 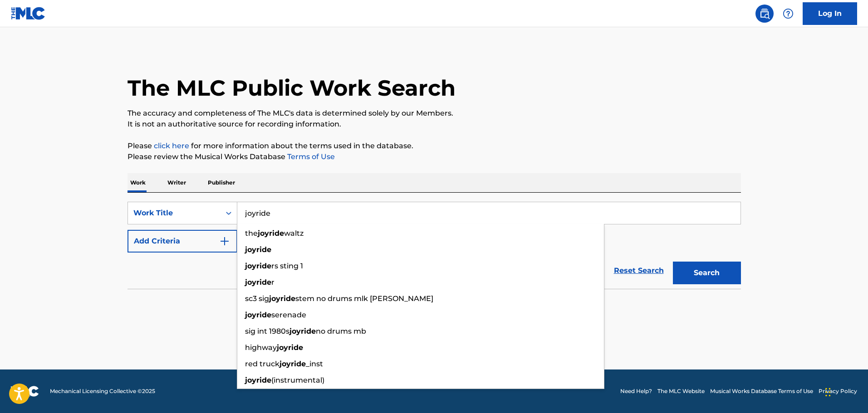 What do you see at coordinates (138, 183) in the screenshot?
I see `p: Work` at bounding box center [138, 183].